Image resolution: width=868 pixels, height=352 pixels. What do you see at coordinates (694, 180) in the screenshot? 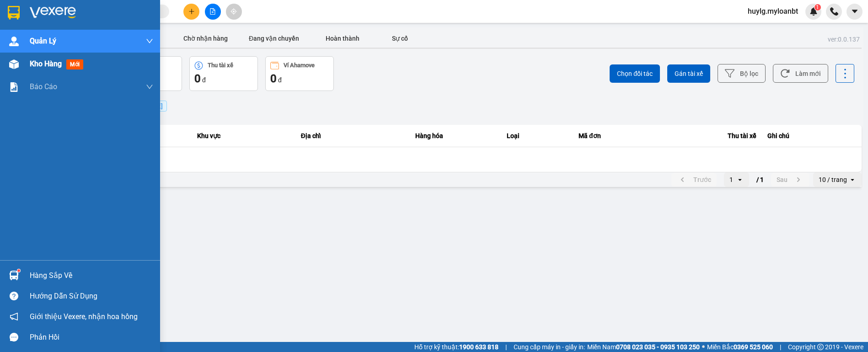
I see `button: previous page. current page 1 / 1` at bounding box center [694, 180].